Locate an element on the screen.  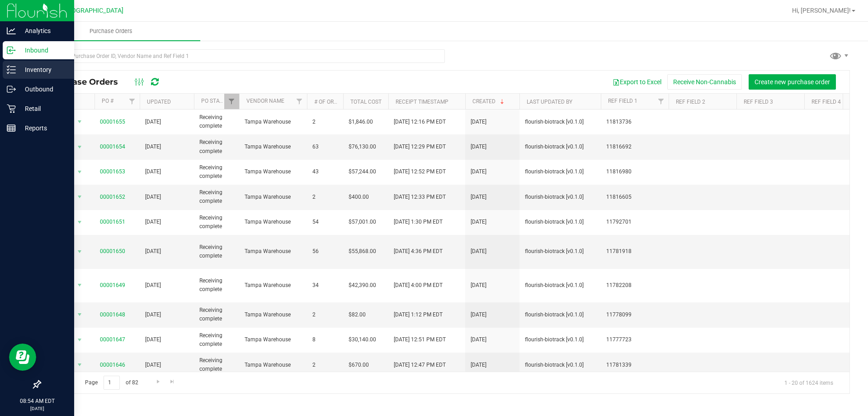
a: # Of Orderlines is located at coordinates (336, 102).